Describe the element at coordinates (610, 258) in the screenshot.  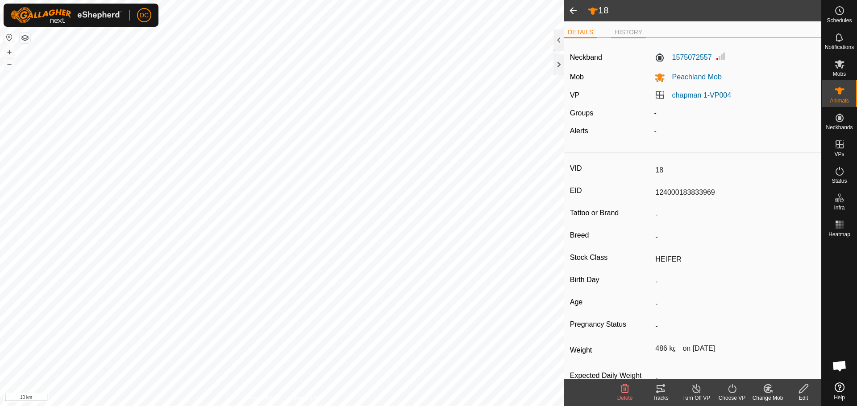
I see `label: Stock Class` at that location.